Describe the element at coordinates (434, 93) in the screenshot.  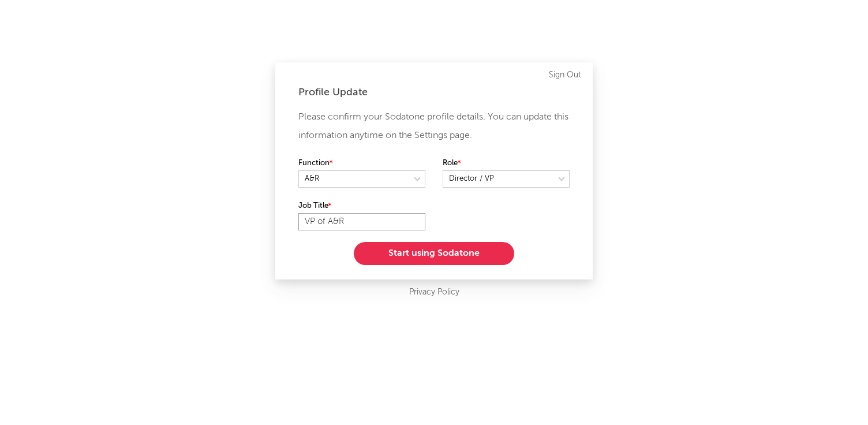
I see `div: Profile Update` at that location.